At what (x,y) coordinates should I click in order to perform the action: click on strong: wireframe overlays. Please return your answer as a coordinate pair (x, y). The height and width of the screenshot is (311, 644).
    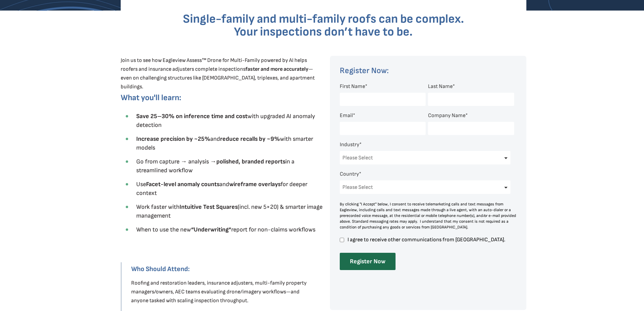
    Looking at the image, I should click on (255, 184).